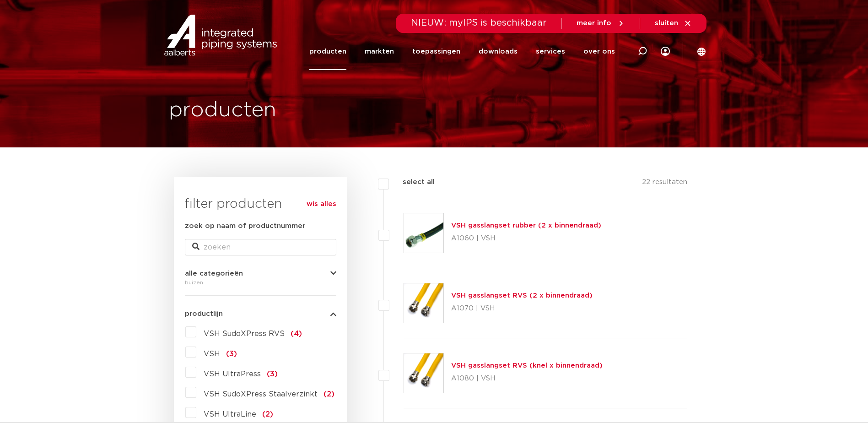 Image resolution: width=868 pixels, height=423 pixels. I want to click on p: 22 resultaten, so click(664, 184).